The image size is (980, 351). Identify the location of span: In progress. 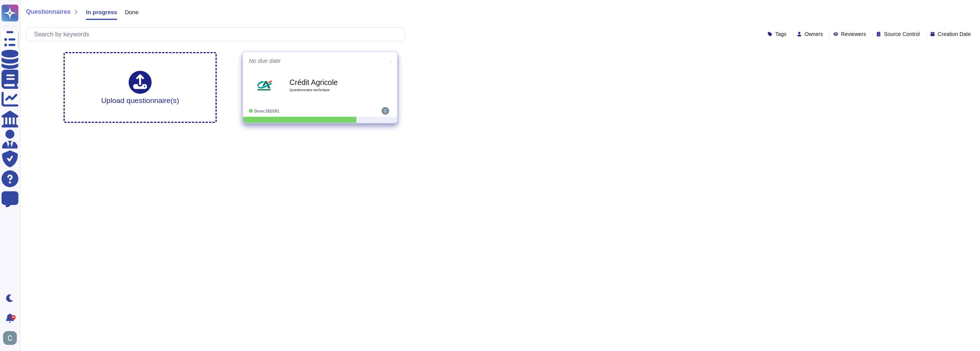
(101, 12).